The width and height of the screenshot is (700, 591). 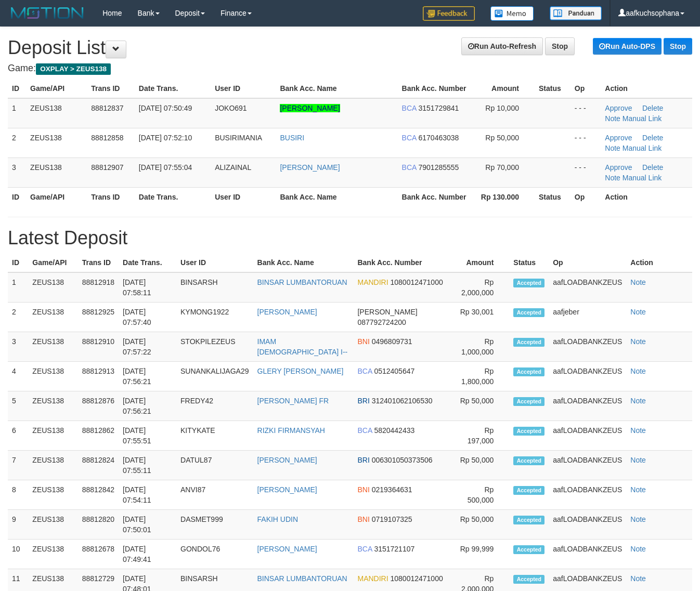 I want to click on td: Rp 500,000, so click(x=481, y=495).